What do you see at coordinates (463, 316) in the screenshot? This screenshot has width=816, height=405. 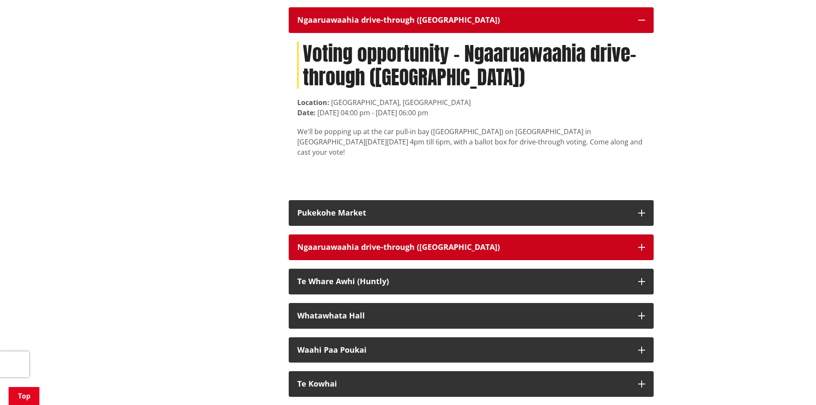 I see `div: Whatawhata Hall` at bounding box center [463, 316].